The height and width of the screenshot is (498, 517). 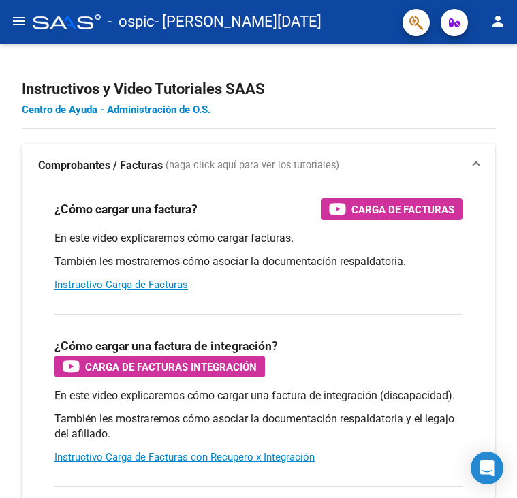 I want to click on p: También les mostraremos cómo asociar la documentación respaldatoria., so click(x=258, y=261).